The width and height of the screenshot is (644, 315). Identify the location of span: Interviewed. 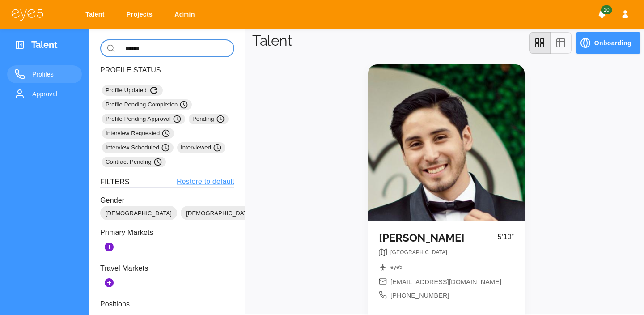
(201, 147).